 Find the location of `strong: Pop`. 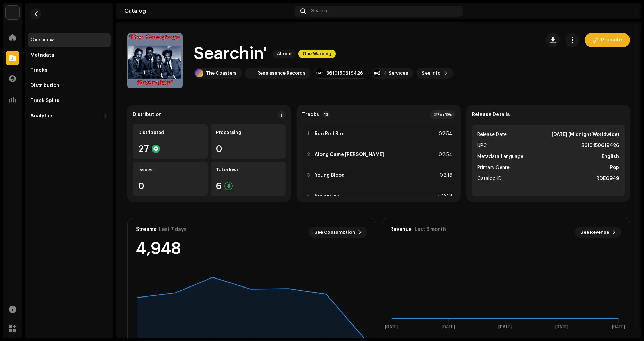

strong: Pop is located at coordinates (614, 168).